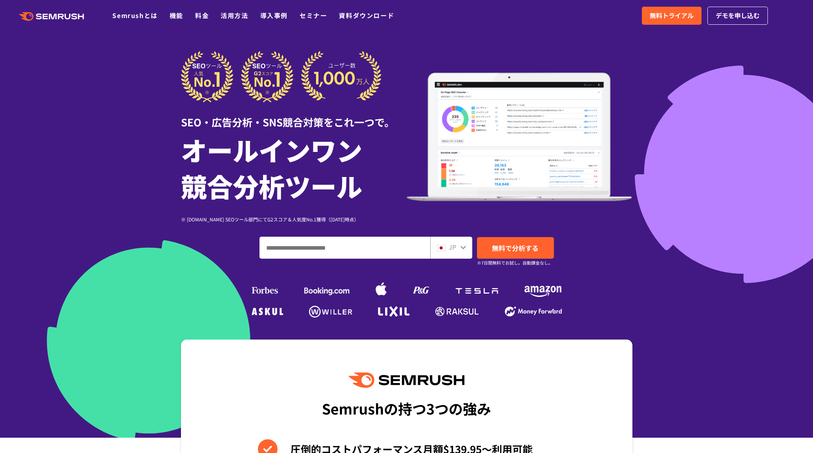  I want to click on small: ※7日間無料でお試し。自動課金なし。, so click(515, 263).